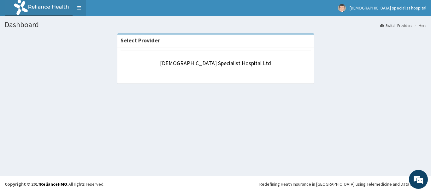 The width and height of the screenshot is (431, 192). What do you see at coordinates (216, 25) in the screenshot?
I see `h1: Dashboard` at bounding box center [216, 25].